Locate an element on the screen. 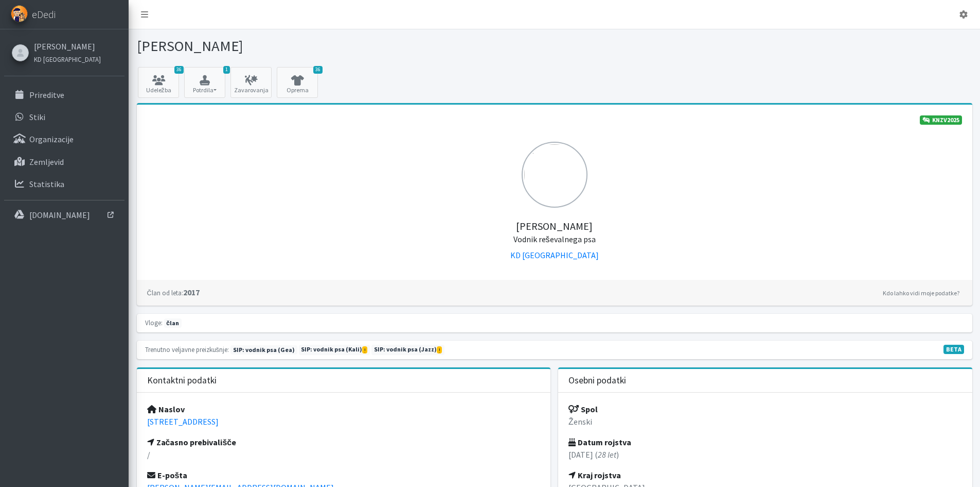  a: Organizacije is located at coordinates (64, 139).